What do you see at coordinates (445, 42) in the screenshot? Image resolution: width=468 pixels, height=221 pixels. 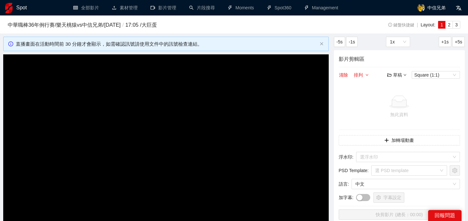 I see `span: +1s` at bounding box center [445, 42].